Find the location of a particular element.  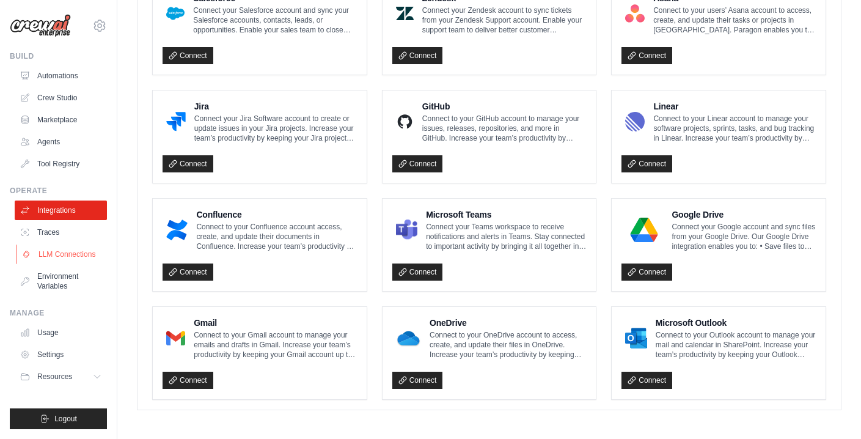

img: Google Drive Logo is located at coordinates (644, 230).